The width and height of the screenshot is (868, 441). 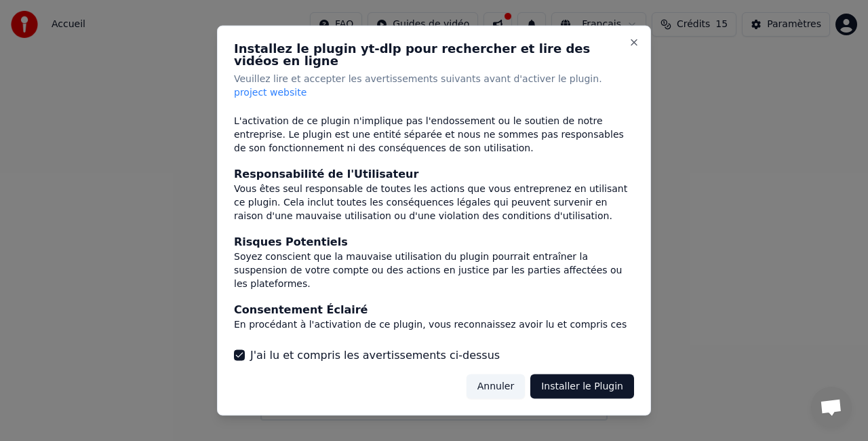 What do you see at coordinates (434, 86) in the screenshot?
I see `p: Veuillez lire et accepter les avertissements suivants avant d'activer le plugin.` at bounding box center [434, 86].